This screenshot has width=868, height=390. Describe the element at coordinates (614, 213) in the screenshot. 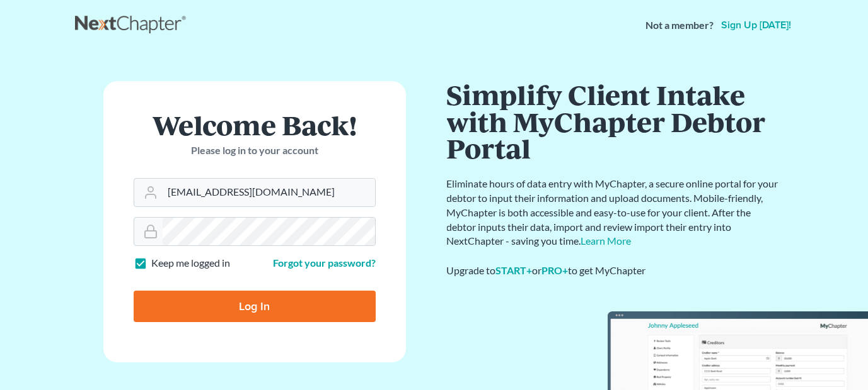

I see `p: Eliminate hours of data entry with MyChapter, a secure online portal for your debtor to input the...` at that location.